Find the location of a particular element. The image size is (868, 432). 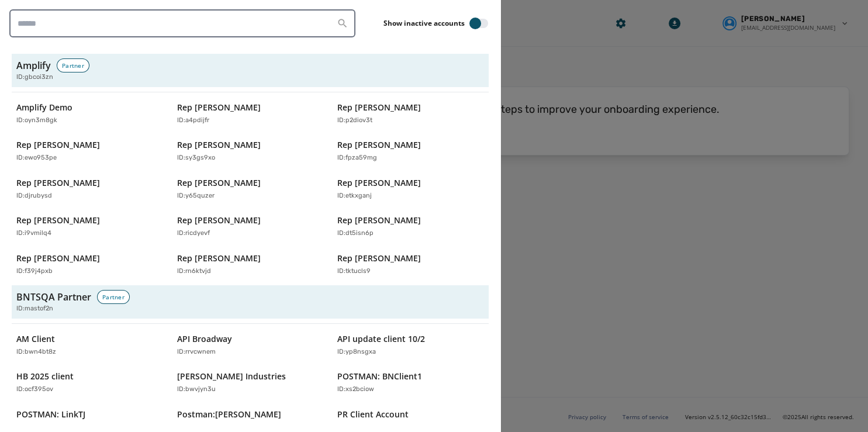

button: Amplify DemoID:oyn3m8gk is located at coordinates (90, 113).